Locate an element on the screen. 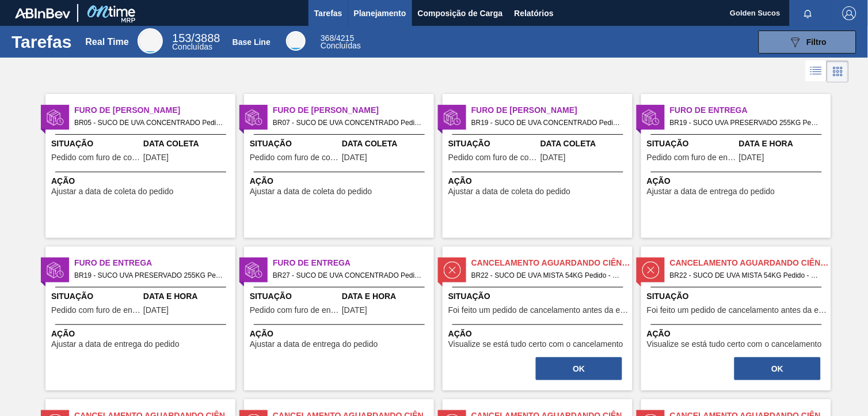 This screenshot has width=868, height=416. span: Planejamento is located at coordinates (380, 13).